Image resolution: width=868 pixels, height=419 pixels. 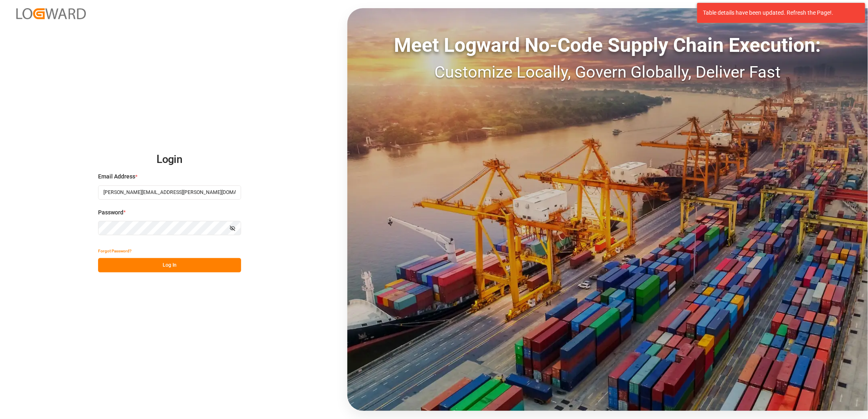 What do you see at coordinates (170, 193) in the screenshot?
I see `input: Enter your email` at bounding box center [170, 193].